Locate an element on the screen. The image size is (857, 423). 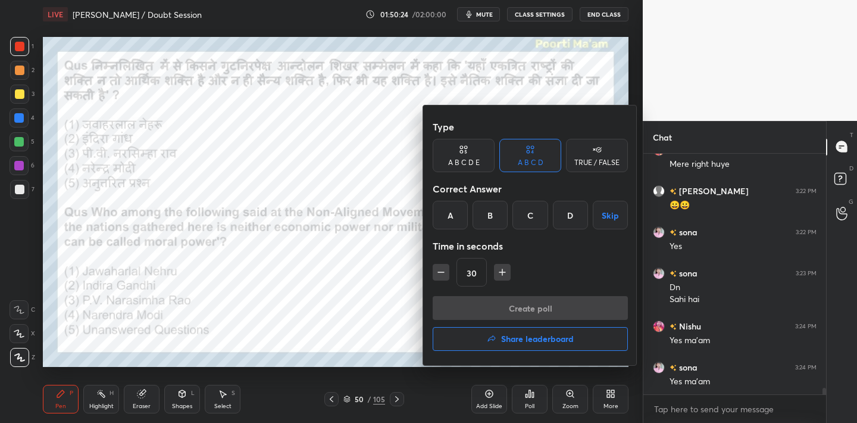
div: Type is located at coordinates (530, 127).